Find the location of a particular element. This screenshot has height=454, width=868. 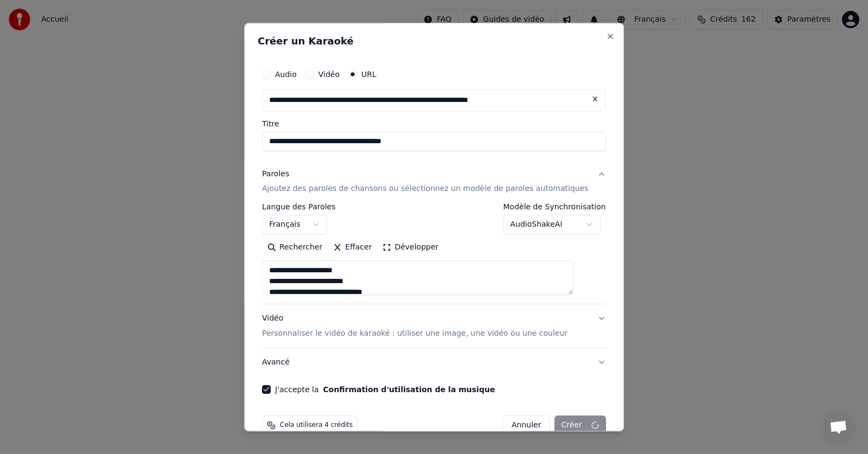

h2: Créer un Karaoké is located at coordinates (434, 41).